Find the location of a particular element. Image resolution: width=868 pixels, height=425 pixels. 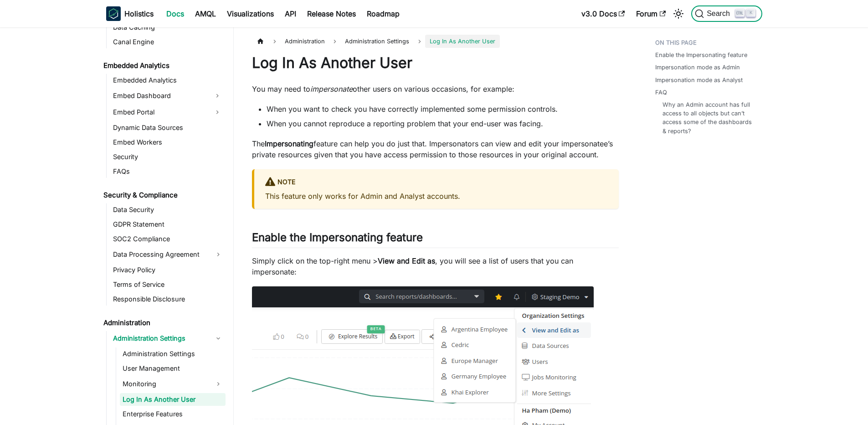

nav: Breadcrumbs is located at coordinates (435, 41).